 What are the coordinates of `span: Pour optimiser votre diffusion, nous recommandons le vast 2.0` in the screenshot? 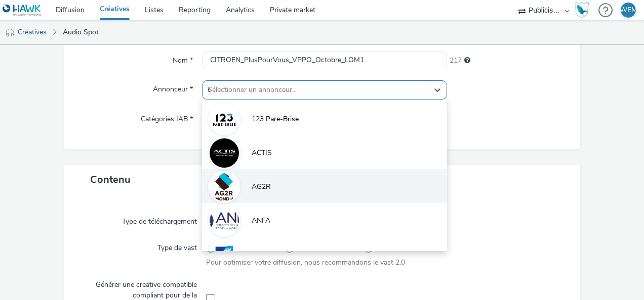 It's located at (305, 262).